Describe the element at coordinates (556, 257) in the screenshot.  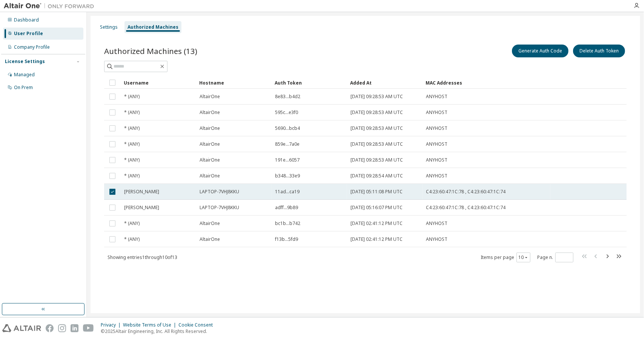
I see `span: Page n.` at that location.